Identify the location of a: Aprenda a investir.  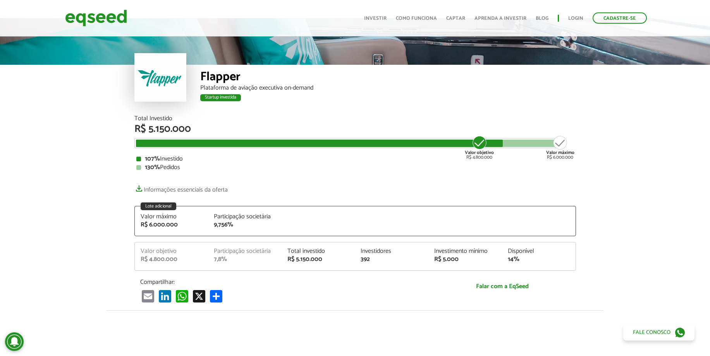
(500, 18).